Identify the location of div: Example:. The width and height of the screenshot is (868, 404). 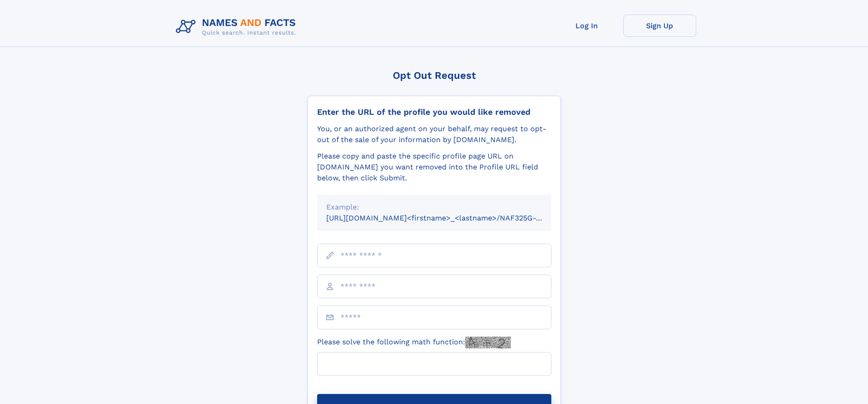
(434, 207).